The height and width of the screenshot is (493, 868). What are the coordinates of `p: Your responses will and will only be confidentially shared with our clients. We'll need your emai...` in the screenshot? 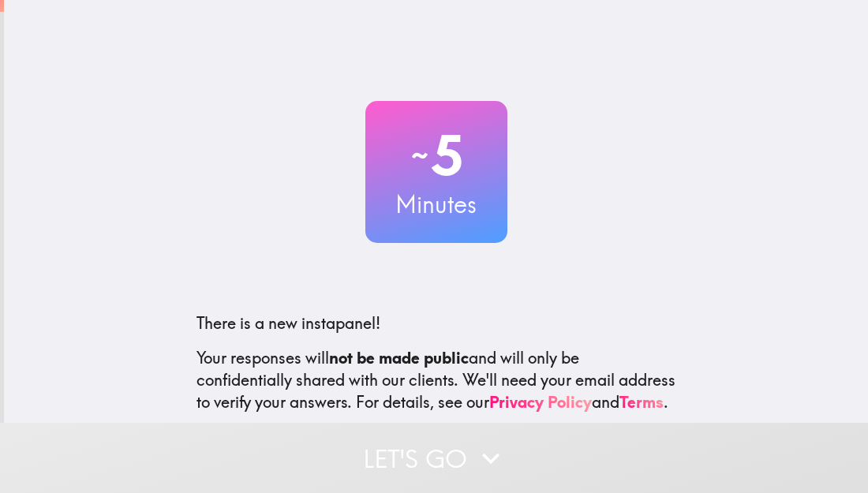 It's located at (437, 380).